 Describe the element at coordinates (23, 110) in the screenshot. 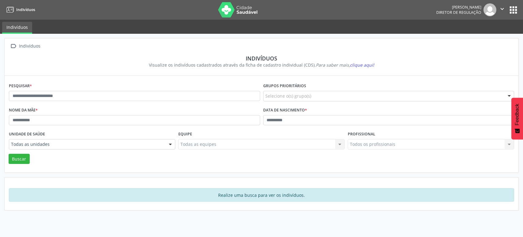

I see `label: Nome da mãe` at that location.